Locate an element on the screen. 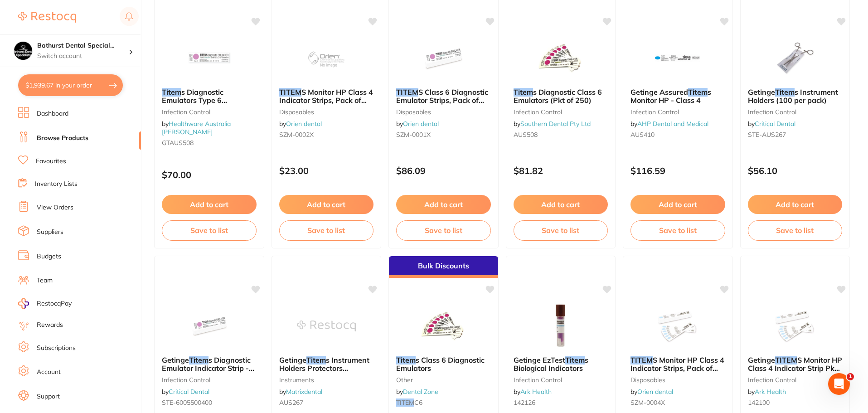  img: Restocq Logo is located at coordinates (47, 17).